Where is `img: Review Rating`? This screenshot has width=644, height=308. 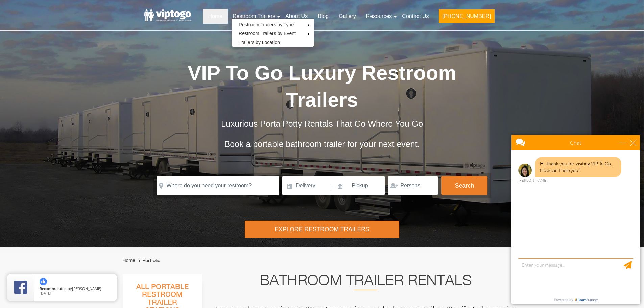 img: Review Rating is located at coordinates (21, 287).